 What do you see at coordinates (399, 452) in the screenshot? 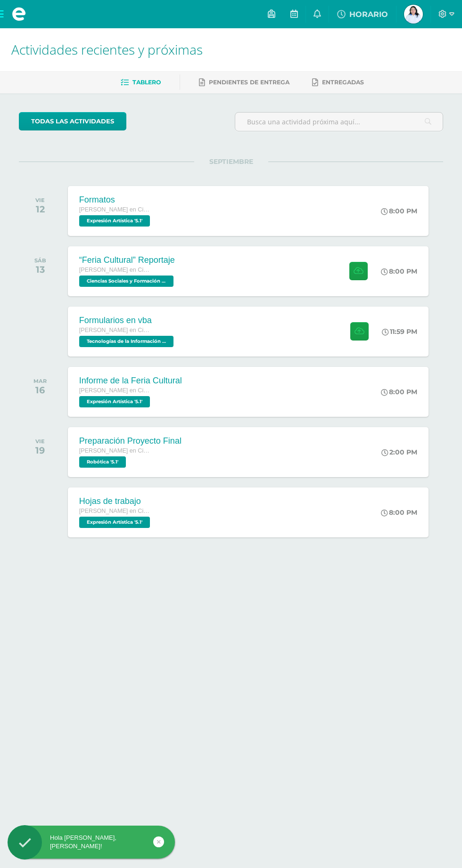
I see `div: 2:00 PM` at bounding box center [399, 452].